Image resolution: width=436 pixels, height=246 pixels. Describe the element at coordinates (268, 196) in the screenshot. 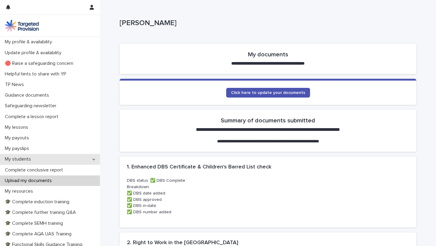

I see `p: DBS status: ✅ DBS Complete Breakdown: ✅ DBS date added ✅ DBS approved ✅ DBS in-date ✅ DBS number ...` at that location.